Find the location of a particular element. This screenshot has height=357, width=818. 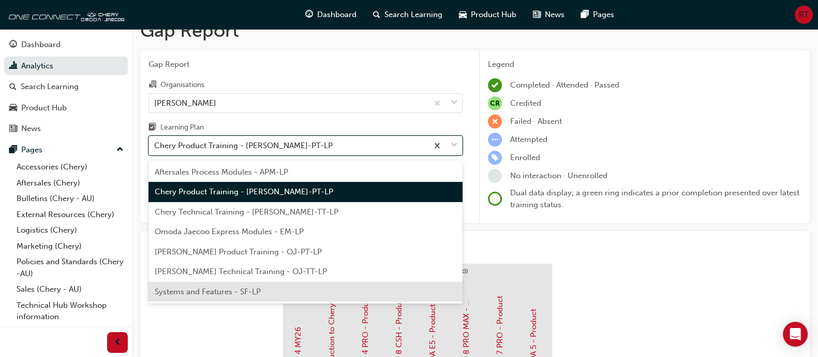

span: Gap Report is located at coordinates (305, 64).